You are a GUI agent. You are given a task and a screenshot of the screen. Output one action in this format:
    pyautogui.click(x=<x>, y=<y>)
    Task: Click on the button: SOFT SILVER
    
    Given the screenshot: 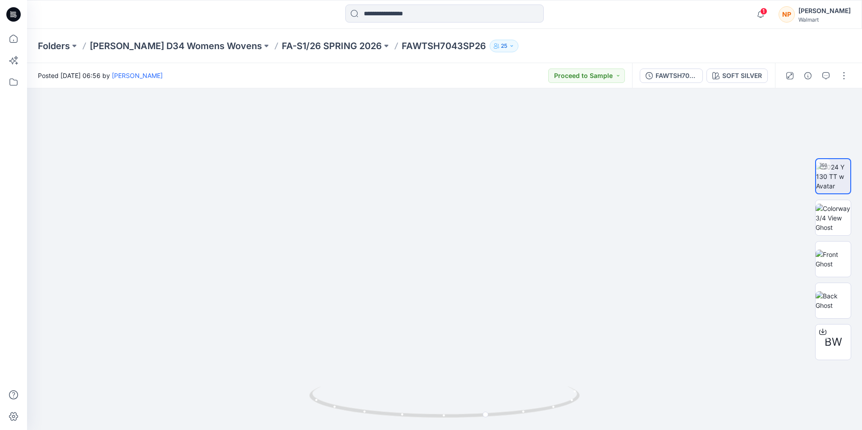 What is the action you would take?
    pyautogui.click(x=737, y=76)
    